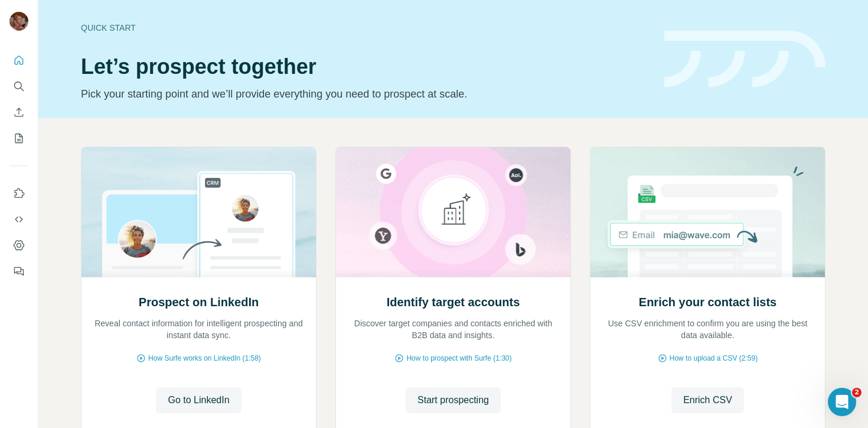 This screenshot has height=428, width=868. Describe the element at coordinates (19, 139) in the screenshot. I see `button: My lists` at that location.